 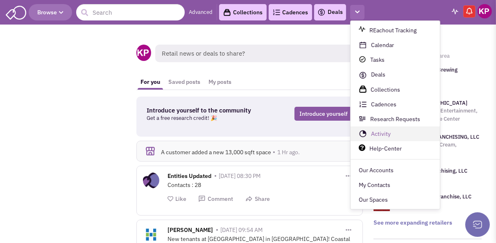 What do you see at coordinates (363, 45) in the screenshot?
I see `img: calendar-outlined-icon.svg` at bounding box center [363, 45].